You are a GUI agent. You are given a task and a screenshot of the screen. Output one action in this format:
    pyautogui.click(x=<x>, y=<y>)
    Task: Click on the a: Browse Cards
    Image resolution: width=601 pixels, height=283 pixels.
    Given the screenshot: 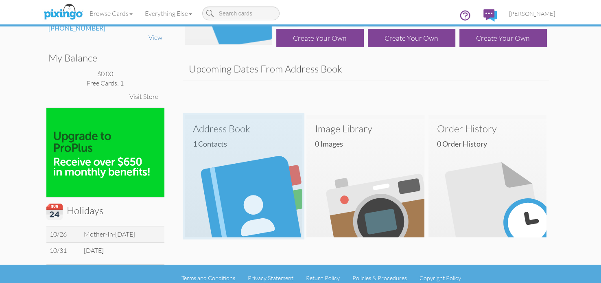 What is the action you would take?
    pyautogui.click(x=111, y=13)
    